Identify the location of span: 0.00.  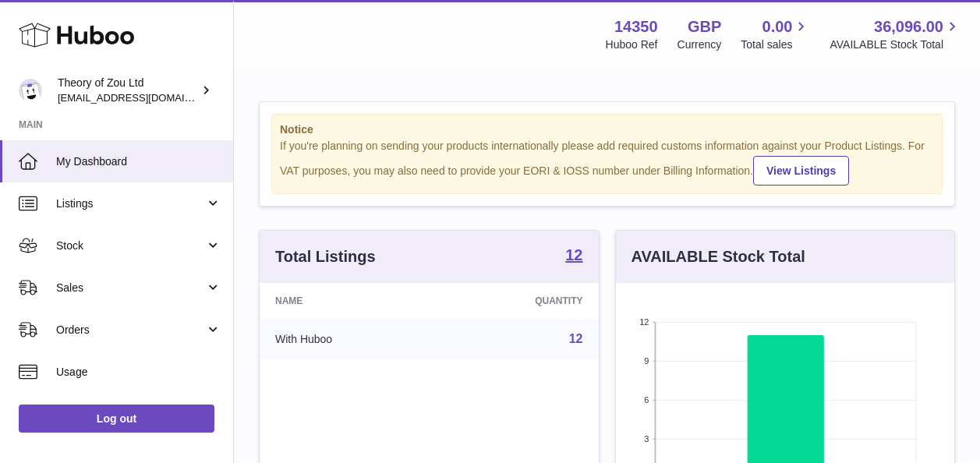
(778, 26).